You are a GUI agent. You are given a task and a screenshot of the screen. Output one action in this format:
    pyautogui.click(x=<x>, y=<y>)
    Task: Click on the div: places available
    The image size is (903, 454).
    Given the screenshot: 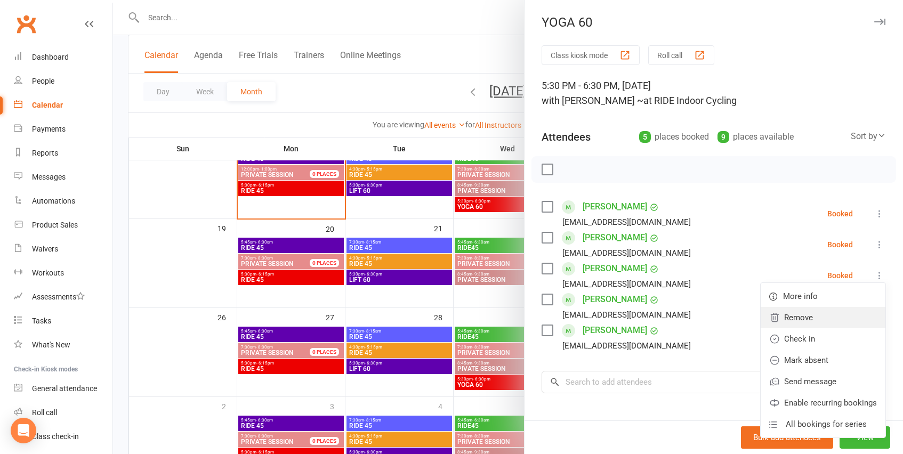 What is the action you would take?
    pyautogui.click(x=755, y=137)
    